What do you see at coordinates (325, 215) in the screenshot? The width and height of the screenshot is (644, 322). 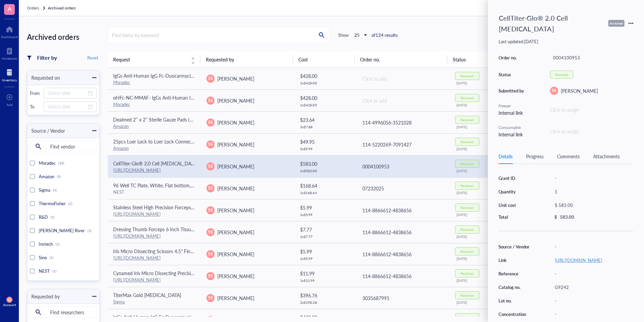 I see `div: 1 x $ 5.99` at bounding box center [325, 215].